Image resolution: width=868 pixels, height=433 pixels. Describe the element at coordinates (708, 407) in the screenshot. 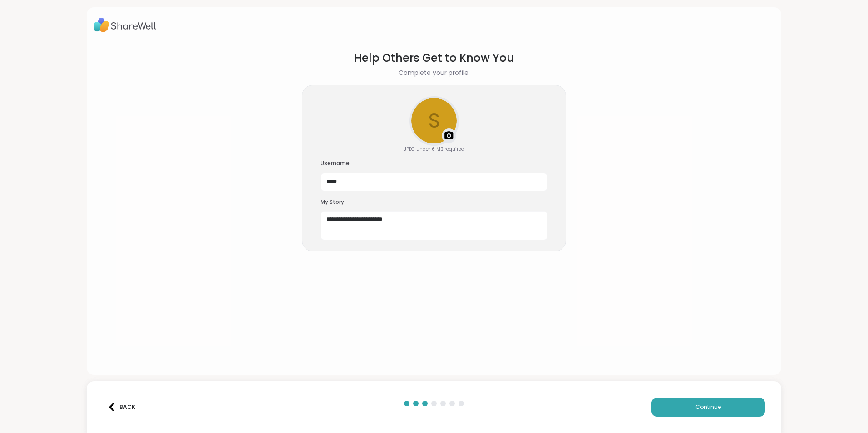

I see `button: Continue` at that location.